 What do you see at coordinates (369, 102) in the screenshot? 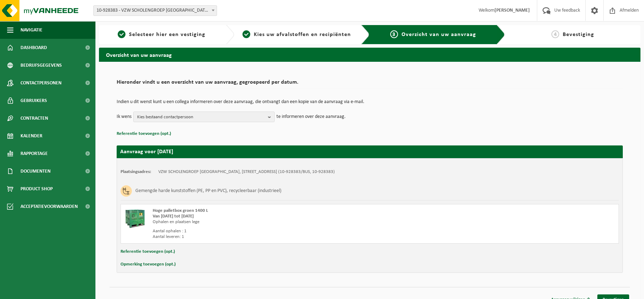
I see `p: Indien u dit wenst kunt u een collega informeren over deze aanvraag, die ontvangt dan een kopie v...` at bounding box center [369, 102].